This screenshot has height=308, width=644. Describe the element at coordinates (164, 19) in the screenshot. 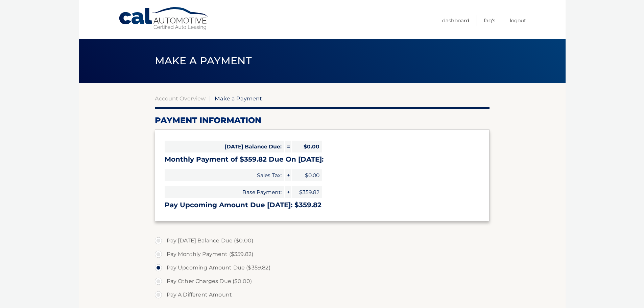

I see `a: Cal Automotive` at that location.